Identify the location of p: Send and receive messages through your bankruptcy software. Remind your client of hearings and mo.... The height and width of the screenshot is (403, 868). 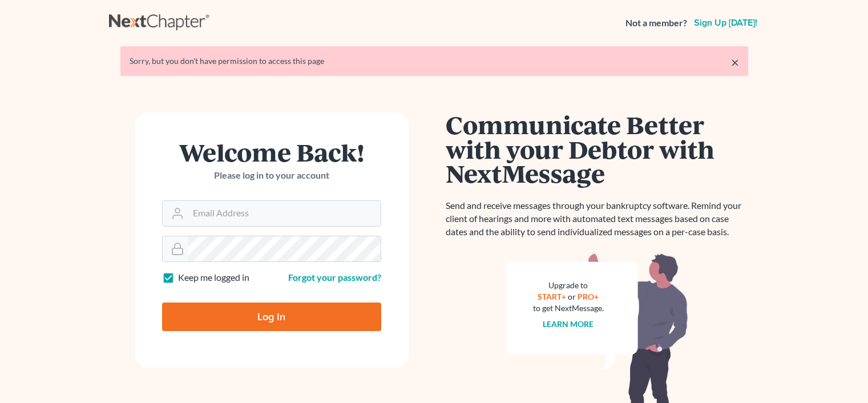
(597, 219).